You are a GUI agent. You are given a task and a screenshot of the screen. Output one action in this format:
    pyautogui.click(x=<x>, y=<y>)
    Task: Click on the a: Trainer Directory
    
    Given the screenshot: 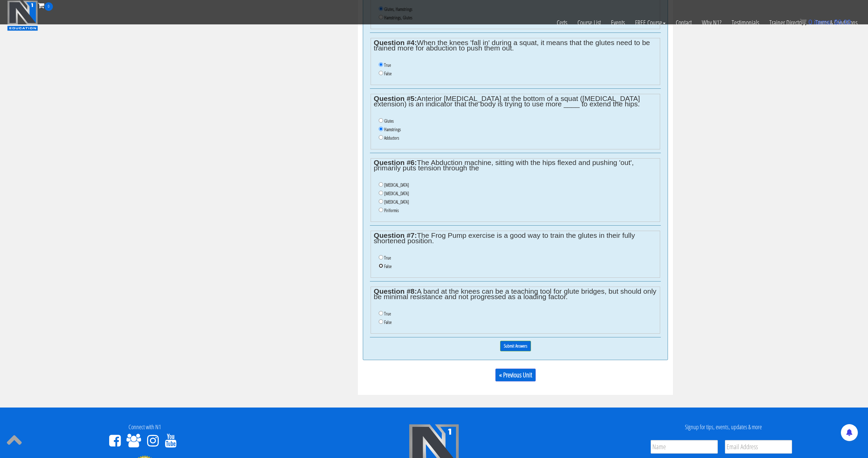 What is the action you would take?
    pyautogui.click(x=787, y=23)
    